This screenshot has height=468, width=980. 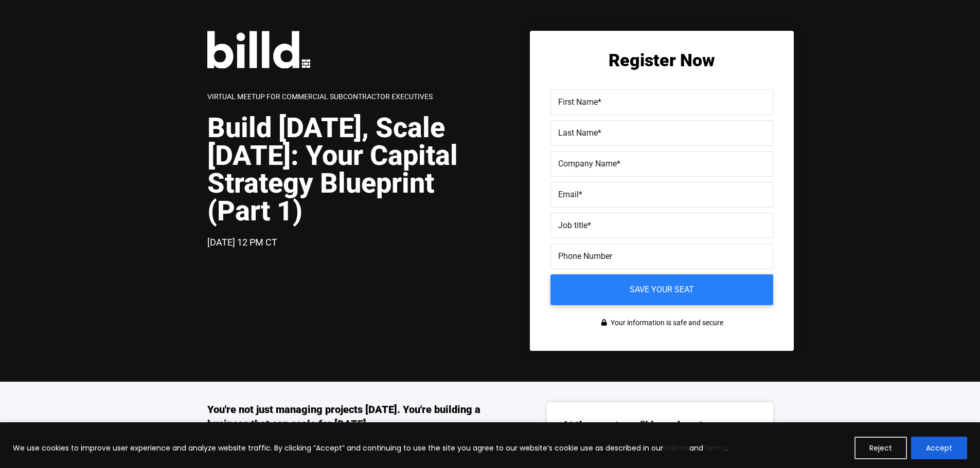 What do you see at coordinates (370, 448) in the screenshot?
I see `p: We use cookies to improve user experience and analyze website traffic. By clicking “Accept” and c...` at bounding box center [370, 448].